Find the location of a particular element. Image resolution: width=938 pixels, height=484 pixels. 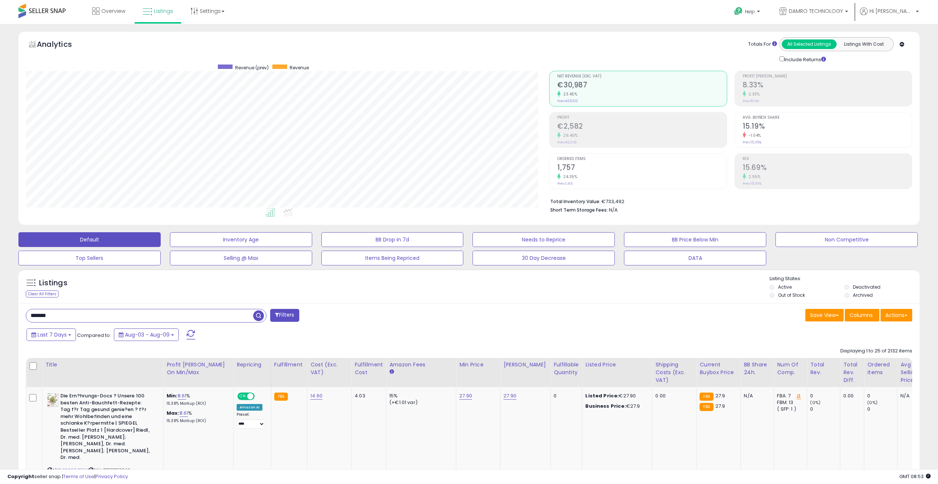

span: DAMRO TECHNOLOGY is located at coordinates (815, 11).